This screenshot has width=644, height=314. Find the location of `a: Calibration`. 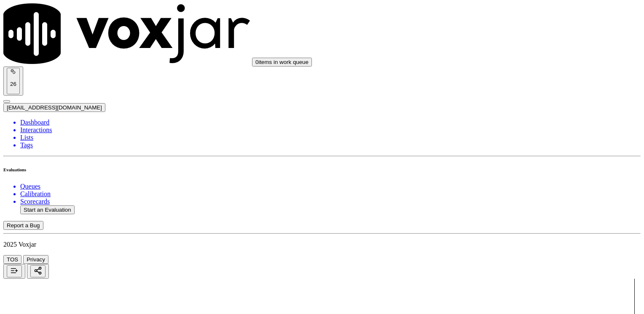

a: Calibration is located at coordinates (330, 195).